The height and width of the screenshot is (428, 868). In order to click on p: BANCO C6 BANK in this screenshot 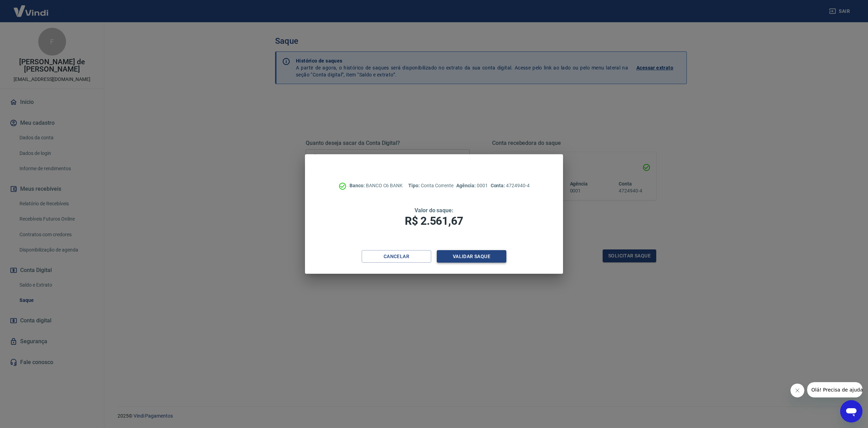, I will do `click(376, 186)`.